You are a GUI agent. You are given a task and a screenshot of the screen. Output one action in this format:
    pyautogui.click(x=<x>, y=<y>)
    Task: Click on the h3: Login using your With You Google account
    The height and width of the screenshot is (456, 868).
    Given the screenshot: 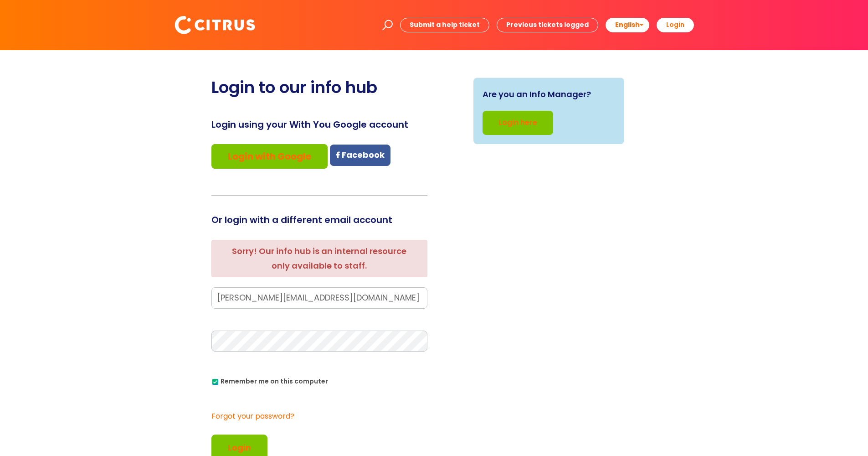 What is the action you would take?
    pyautogui.click(x=319, y=124)
    